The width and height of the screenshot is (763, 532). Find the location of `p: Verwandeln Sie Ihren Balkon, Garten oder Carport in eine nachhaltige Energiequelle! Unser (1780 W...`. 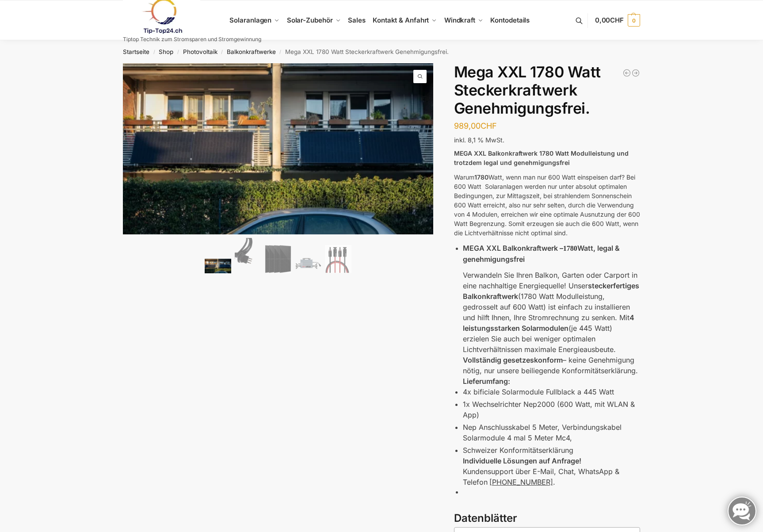

p: Verwandeln Sie Ihren Balkon, Garten oder Carport in eine nachhaltige Energiequelle! Unser (1780 W... is located at coordinates (551, 312).